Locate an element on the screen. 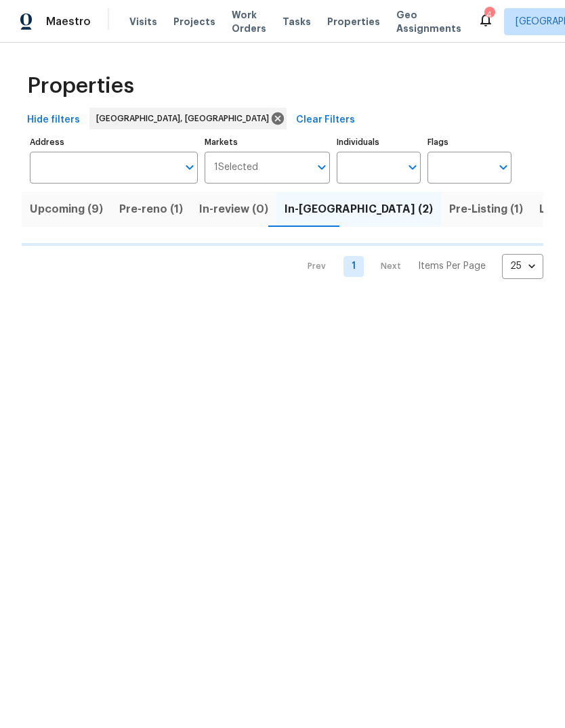 Image resolution: width=565 pixels, height=728 pixels. button: Hide filters is located at coordinates (54, 120).